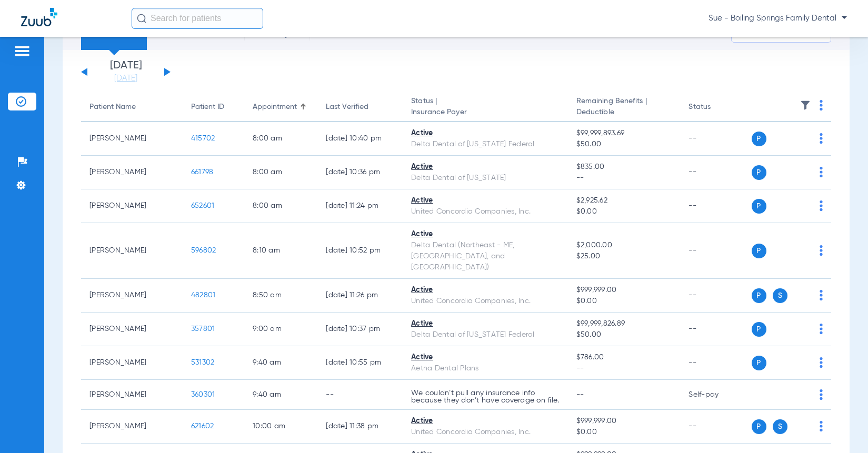  Describe the element at coordinates (197, 18) in the screenshot. I see `input: Search for patients` at that location.